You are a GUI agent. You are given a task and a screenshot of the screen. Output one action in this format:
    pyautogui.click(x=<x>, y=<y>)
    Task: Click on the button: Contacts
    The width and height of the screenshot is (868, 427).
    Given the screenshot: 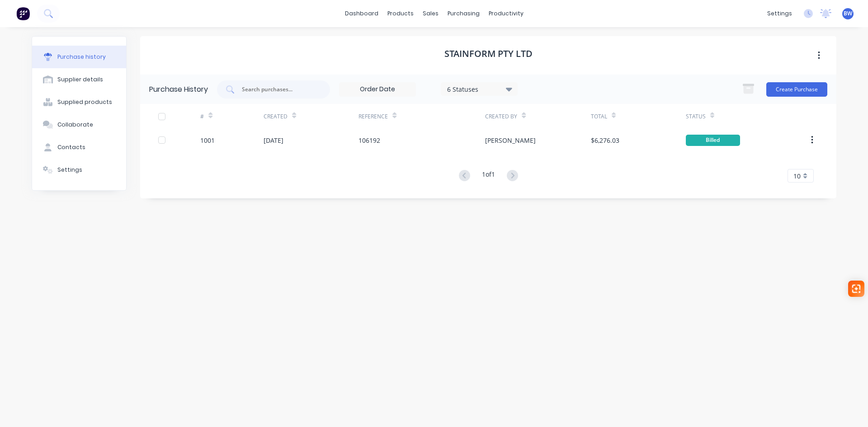 What is the action you would take?
    pyautogui.click(x=79, y=147)
    